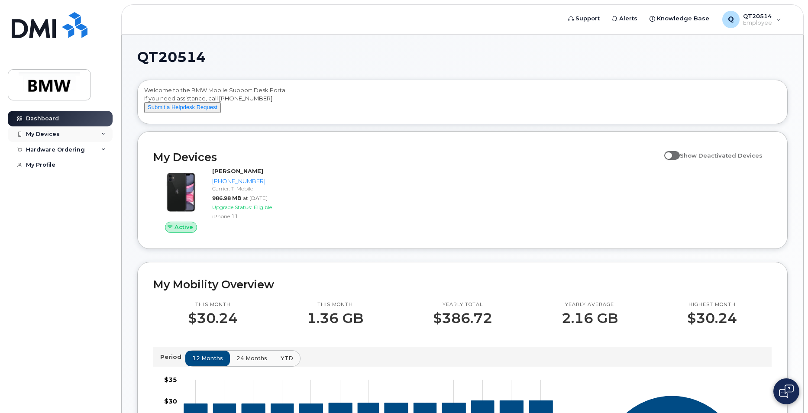 Image resolution: width=808 pixels, height=413 pixels. What do you see at coordinates (254, 188) in the screenshot?
I see `div: Carrier: T-Mobile` at bounding box center [254, 188].